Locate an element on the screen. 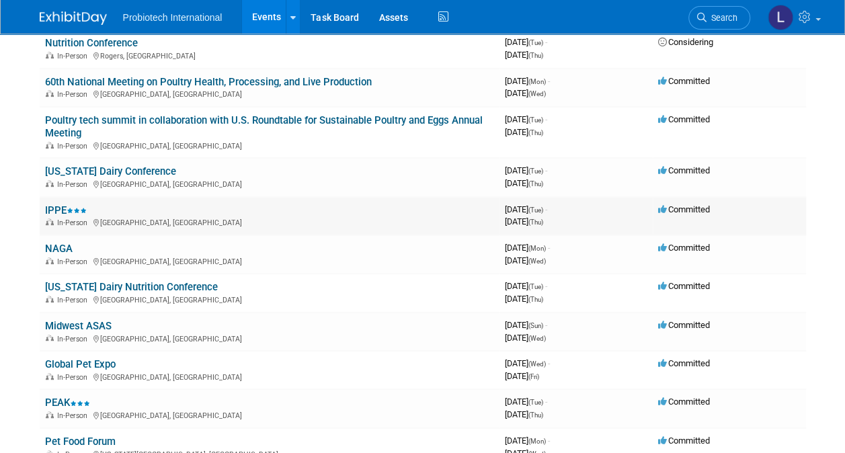  a: IPPE is located at coordinates (66, 210).